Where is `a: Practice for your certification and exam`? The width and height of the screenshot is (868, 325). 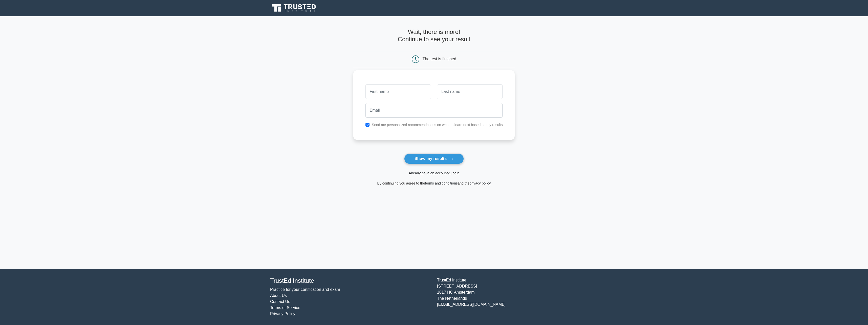
a: Practice for your certification and exam is located at coordinates (305, 289).